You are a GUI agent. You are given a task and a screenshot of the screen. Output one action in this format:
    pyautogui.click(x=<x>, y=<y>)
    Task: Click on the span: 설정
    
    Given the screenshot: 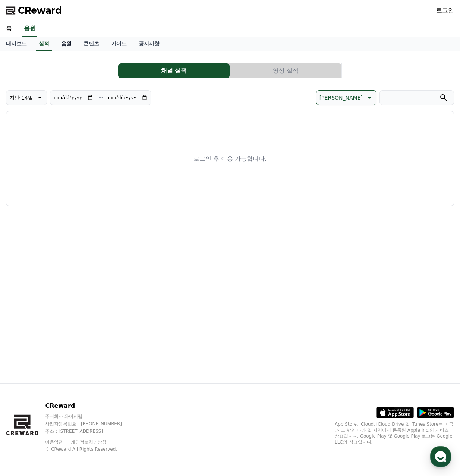 What is the action you would take?
    pyautogui.click(x=120, y=251)
    